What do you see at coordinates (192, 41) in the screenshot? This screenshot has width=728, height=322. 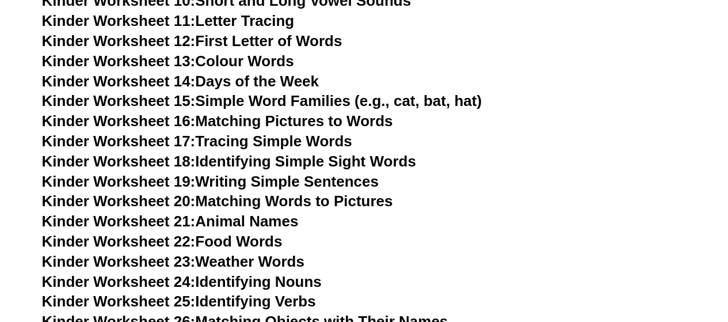 I see `a: Kinder Worksheet 12:First Letter of Words` at bounding box center [192, 41].